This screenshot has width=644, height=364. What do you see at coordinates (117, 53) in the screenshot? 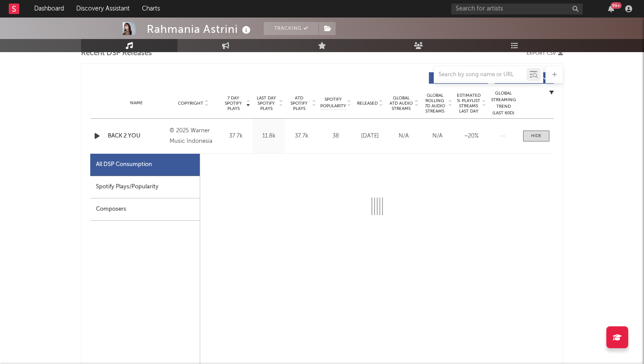
I see `span: Recent DSP Releases` at bounding box center [117, 53].